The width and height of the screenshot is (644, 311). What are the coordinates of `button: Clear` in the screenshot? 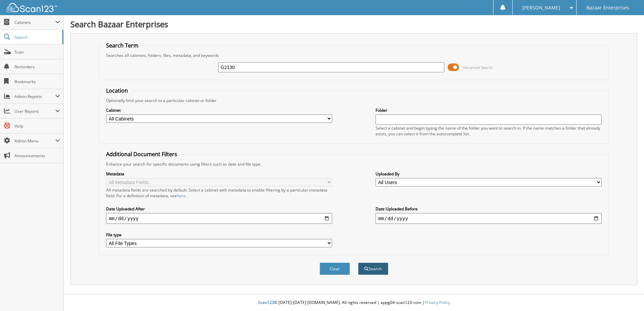 It's located at (335, 269).